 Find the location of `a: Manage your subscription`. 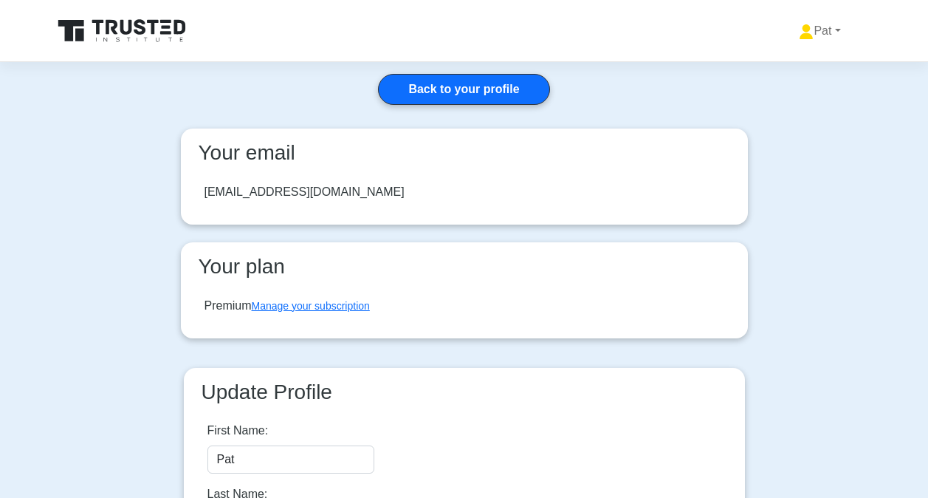

a: Manage your subscription is located at coordinates (311, 306).